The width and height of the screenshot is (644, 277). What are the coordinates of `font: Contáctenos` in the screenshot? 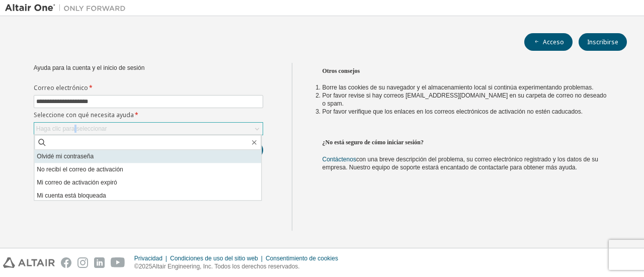 It's located at (339, 160).